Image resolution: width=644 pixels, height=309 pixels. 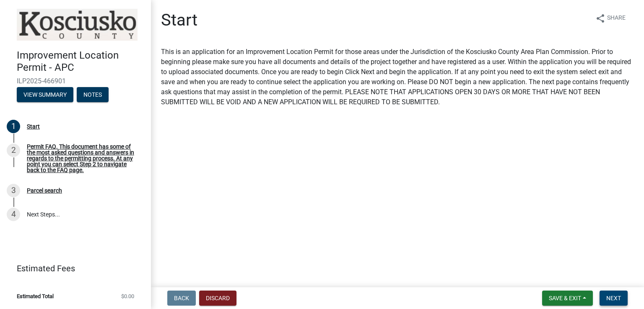 I want to click on button: Save & Exit, so click(x=567, y=298).